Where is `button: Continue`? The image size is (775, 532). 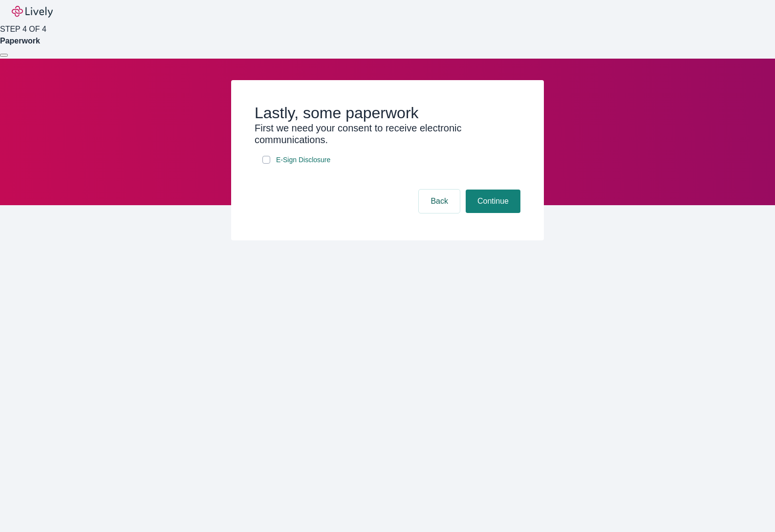
button: Continue is located at coordinates (493, 201).